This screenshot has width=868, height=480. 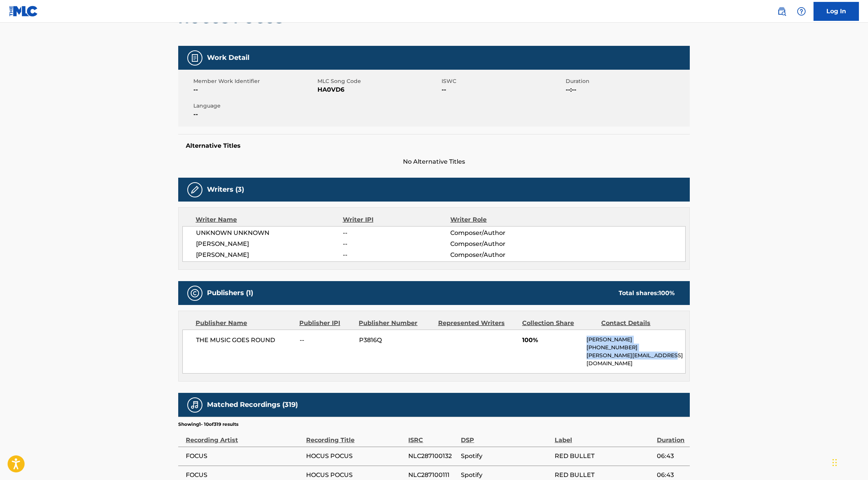 What do you see at coordinates (432, 436) in the screenshot?
I see `div: ISRC` at bounding box center [432, 436].